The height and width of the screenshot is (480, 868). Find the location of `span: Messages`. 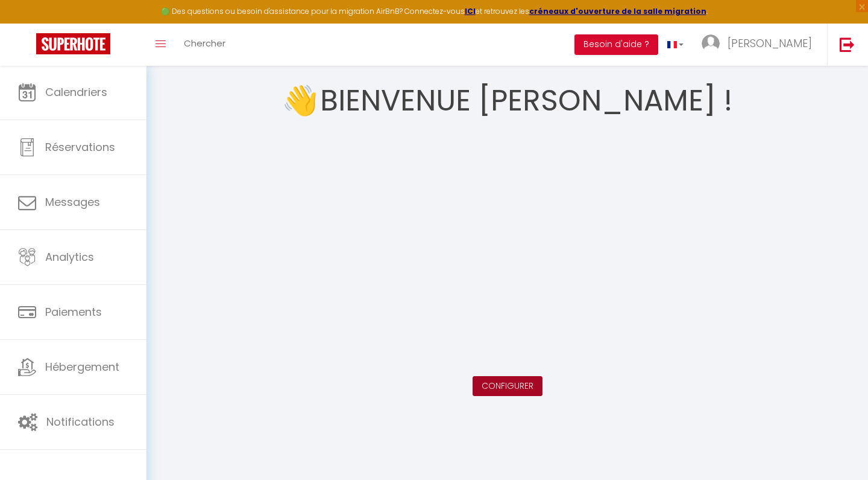

span: Messages is located at coordinates (72, 201).